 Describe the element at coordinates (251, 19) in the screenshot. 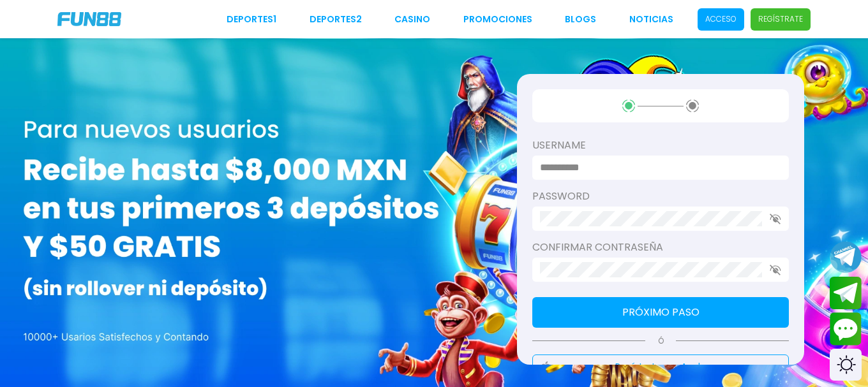

I see `a: Deportes1` at that location.